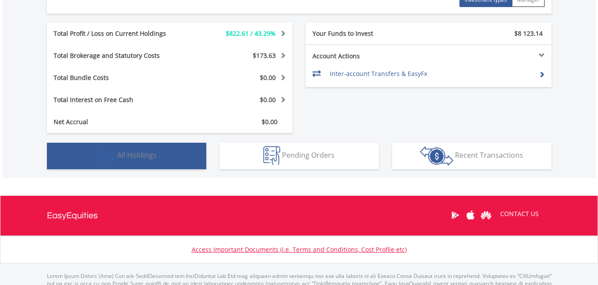 The width and height of the screenshot is (598, 285). Describe the element at coordinates (472, 156) in the screenshot. I see `button: Recent Transactions` at that location.